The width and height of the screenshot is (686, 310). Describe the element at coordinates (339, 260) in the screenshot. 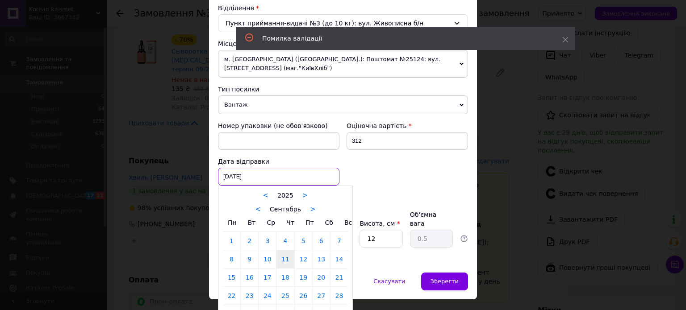

I see `a: 14` at that location.